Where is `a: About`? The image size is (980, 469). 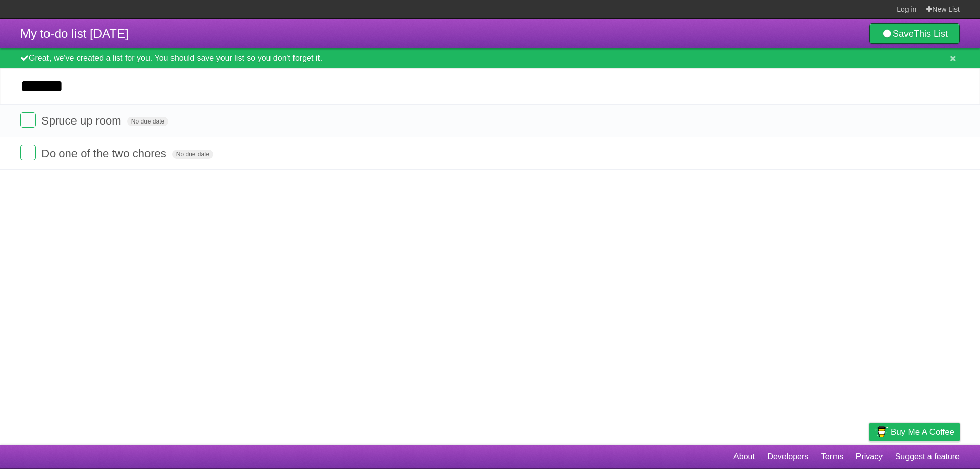 a: About is located at coordinates (745, 457).